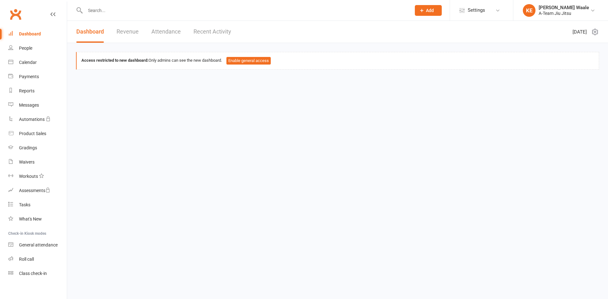  I want to click on a: Workouts, so click(37, 176).